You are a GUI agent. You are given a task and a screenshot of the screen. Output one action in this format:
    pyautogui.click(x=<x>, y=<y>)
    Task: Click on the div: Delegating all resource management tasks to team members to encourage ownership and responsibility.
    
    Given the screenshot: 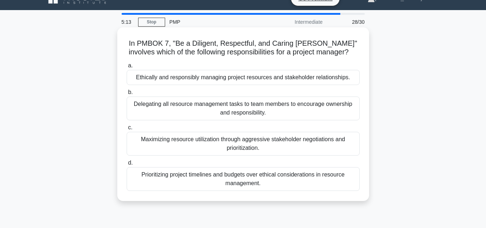 What is the action you would take?
    pyautogui.click(x=243, y=108)
    